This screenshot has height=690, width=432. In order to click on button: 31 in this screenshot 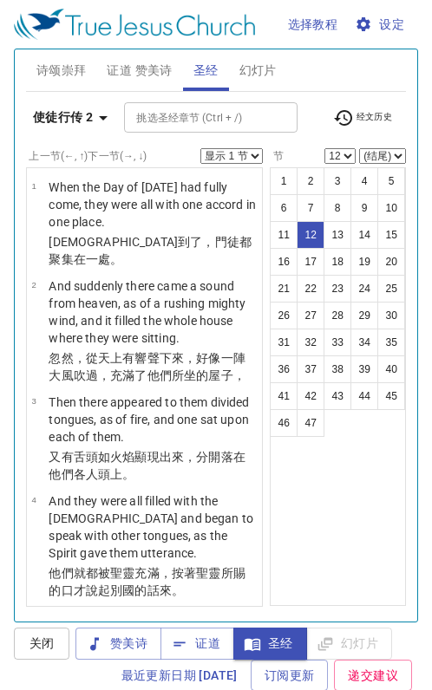, I will do `click(283, 342)`.